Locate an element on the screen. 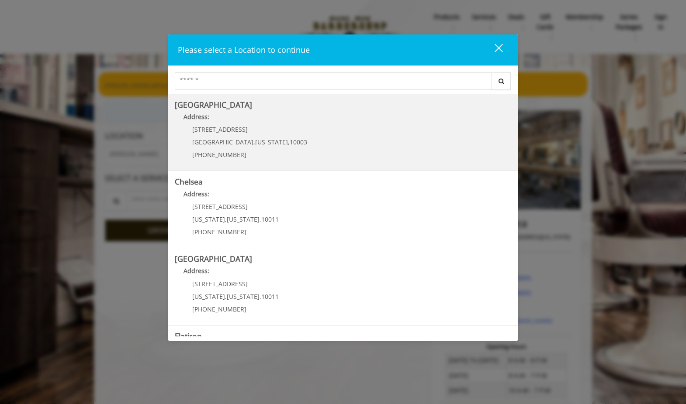  div: Center Select is located at coordinates (343, 83).